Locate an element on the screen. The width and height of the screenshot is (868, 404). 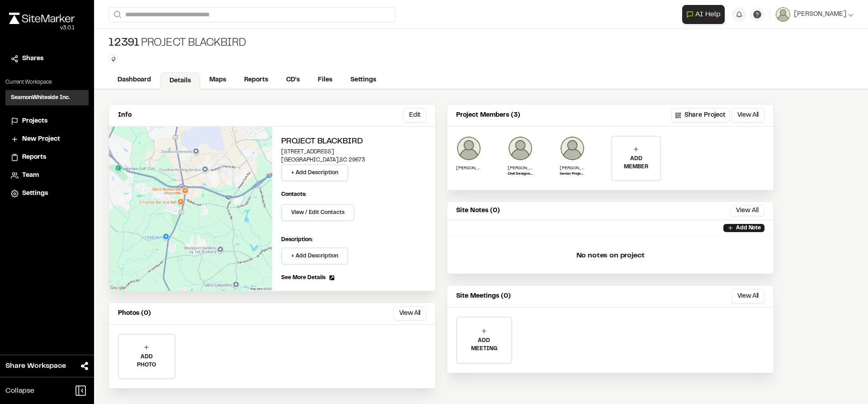
p: Description: is located at coordinates (354, 239).